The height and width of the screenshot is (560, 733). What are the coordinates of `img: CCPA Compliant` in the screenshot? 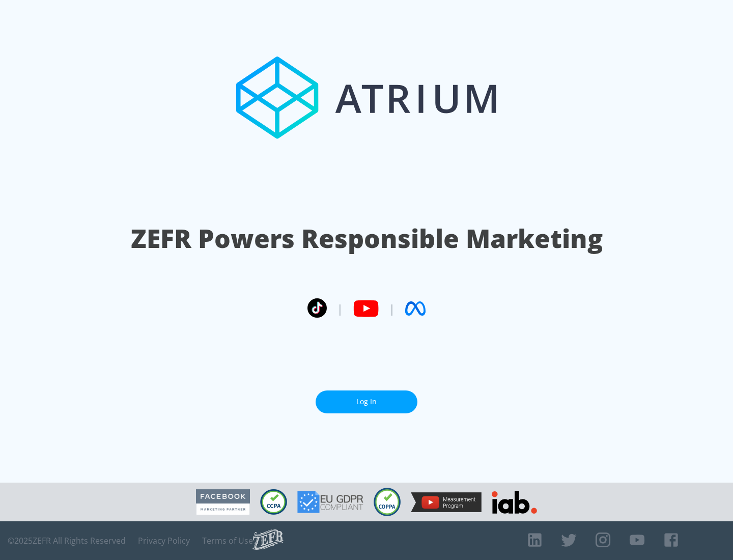 It's located at (274, 502).